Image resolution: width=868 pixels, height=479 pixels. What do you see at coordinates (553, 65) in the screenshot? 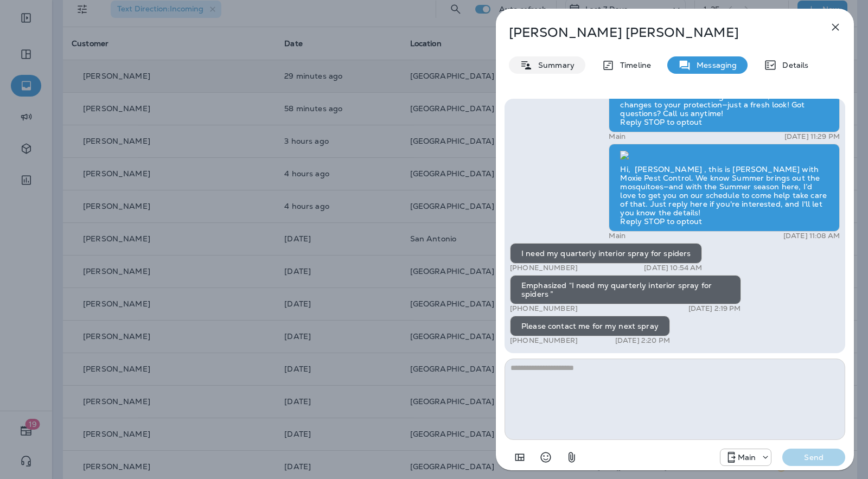
I see `p: Summary` at bounding box center [553, 65].